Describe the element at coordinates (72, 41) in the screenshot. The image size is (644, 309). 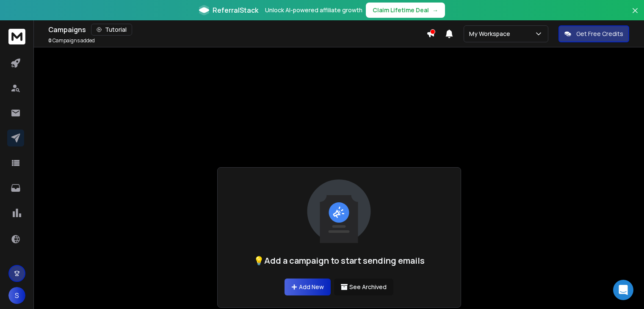
I see `p: Campaigns added` at that location.